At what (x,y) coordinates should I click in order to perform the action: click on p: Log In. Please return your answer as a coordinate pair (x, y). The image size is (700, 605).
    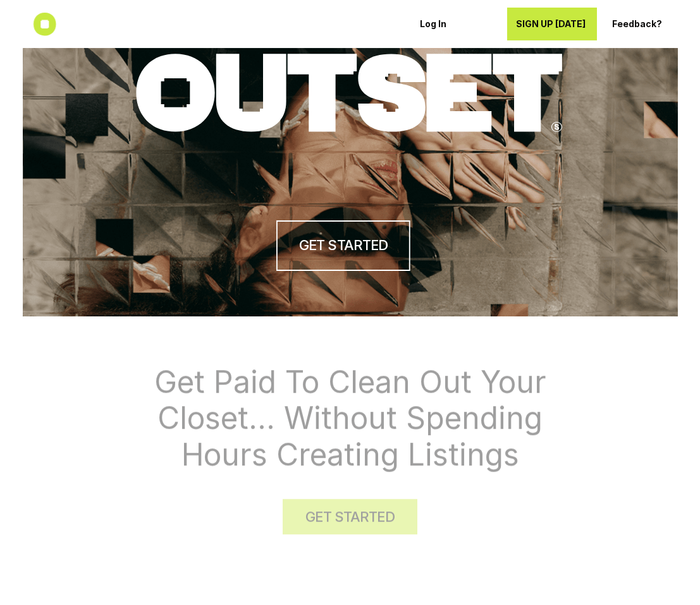
    Looking at the image, I should click on (455, 24).